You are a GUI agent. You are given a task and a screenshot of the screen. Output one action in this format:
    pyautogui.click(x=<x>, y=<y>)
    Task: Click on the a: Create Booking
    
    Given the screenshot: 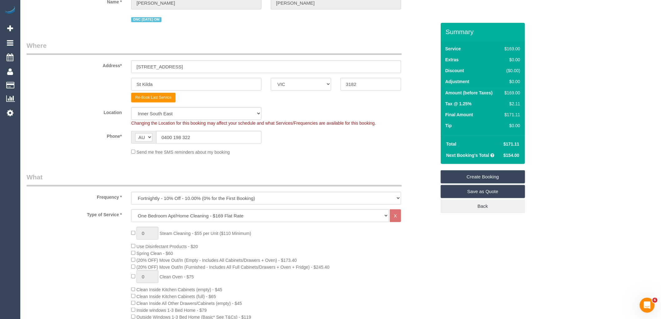 What is the action you would take?
    pyautogui.click(x=483, y=177)
    